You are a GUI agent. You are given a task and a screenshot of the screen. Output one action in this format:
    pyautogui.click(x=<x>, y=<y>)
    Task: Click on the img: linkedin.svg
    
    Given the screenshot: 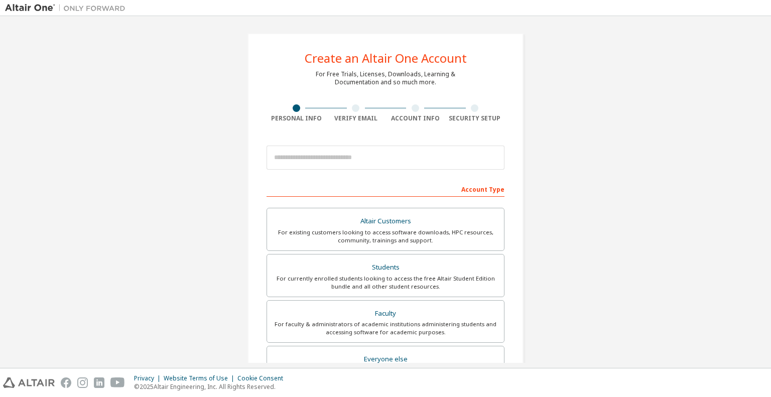 What is the action you would take?
    pyautogui.click(x=99, y=382)
    